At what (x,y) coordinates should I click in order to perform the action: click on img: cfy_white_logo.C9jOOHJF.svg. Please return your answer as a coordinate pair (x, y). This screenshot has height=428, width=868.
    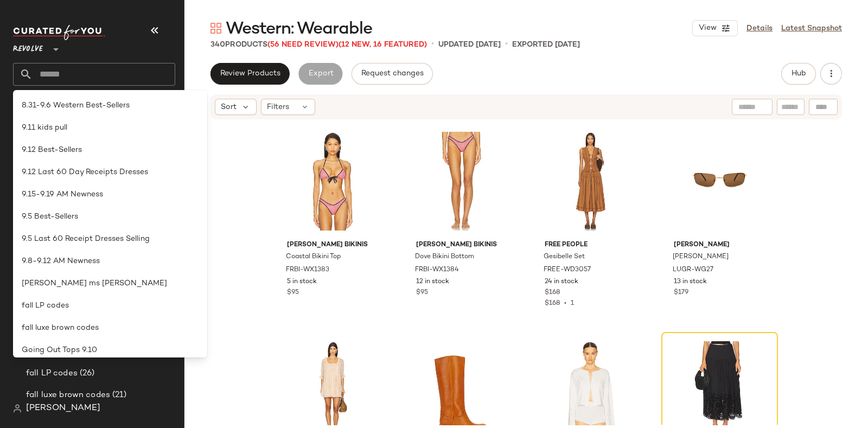
    Looking at the image, I should click on (59, 33).